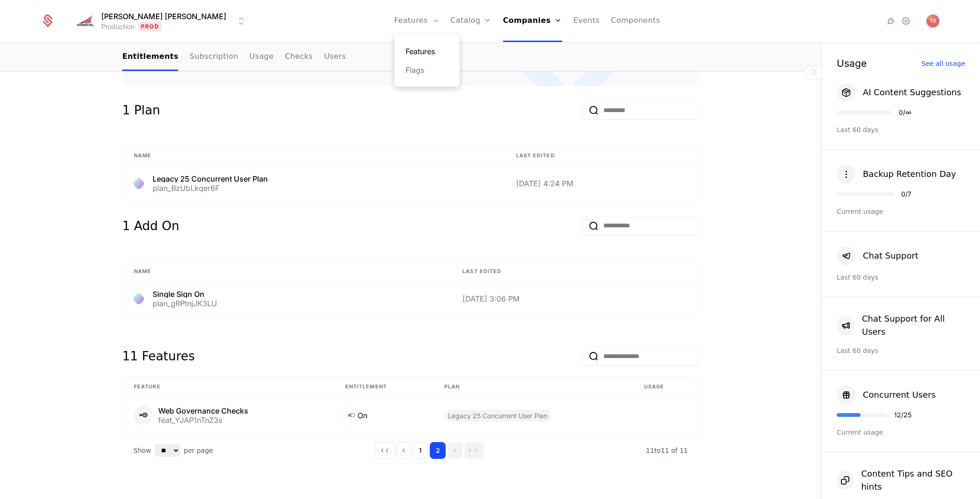  What do you see at coordinates (877, 256) in the screenshot?
I see `button: Chat Support` at bounding box center [877, 256].